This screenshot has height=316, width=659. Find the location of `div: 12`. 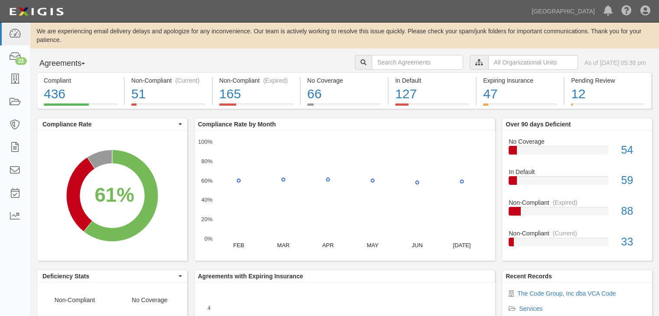

div: 12 is located at coordinates (608, 94).